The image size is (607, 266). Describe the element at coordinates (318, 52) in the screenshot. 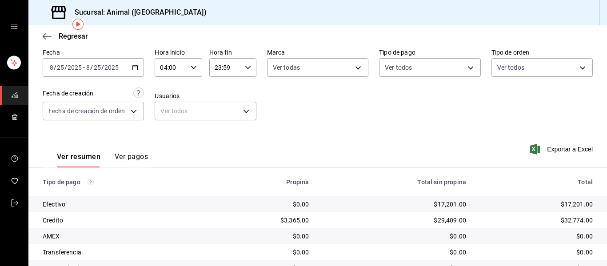

I see `label: Marca` at that location.